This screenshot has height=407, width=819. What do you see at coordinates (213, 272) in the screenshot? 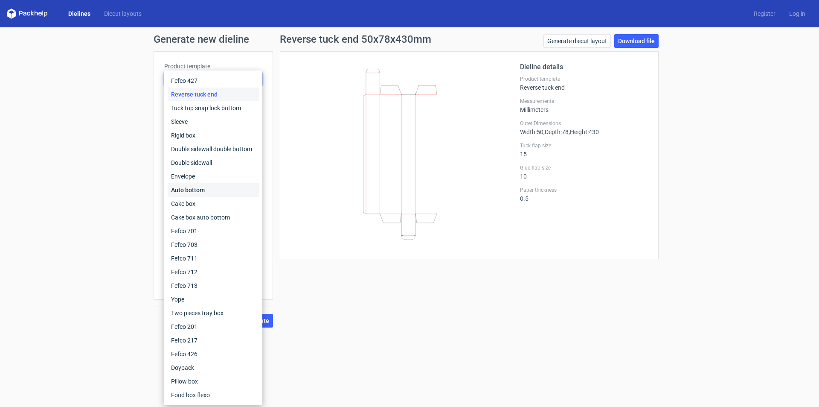
I see `div: Fefco 712` at bounding box center [213, 272].